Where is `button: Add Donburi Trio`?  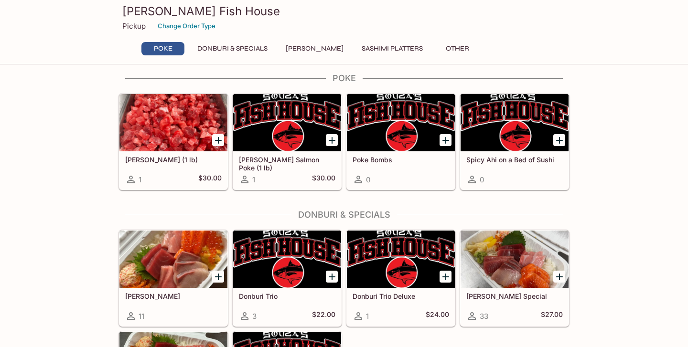
button: Add Donburi Trio is located at coordinates (331, 276).